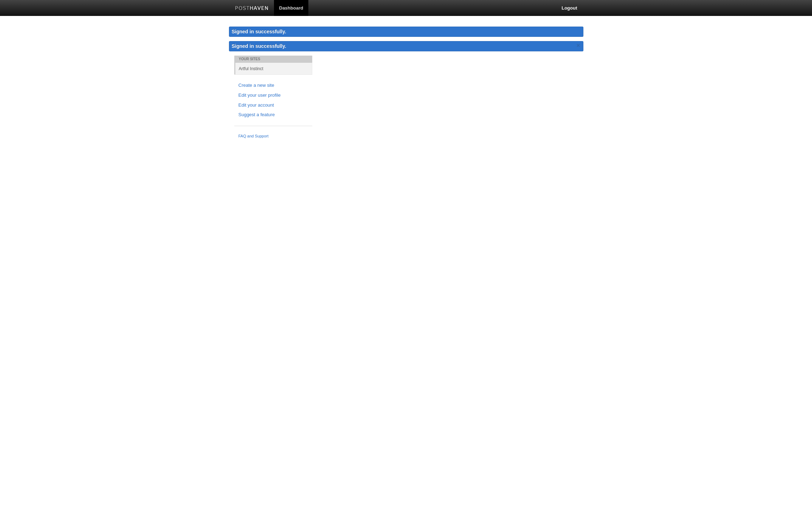 This screenshot has height=520, width=812. What do you see at coordinates (273, 86) in the screenshot?
I see `a: Create a new site` at bounding box center [273, 86].